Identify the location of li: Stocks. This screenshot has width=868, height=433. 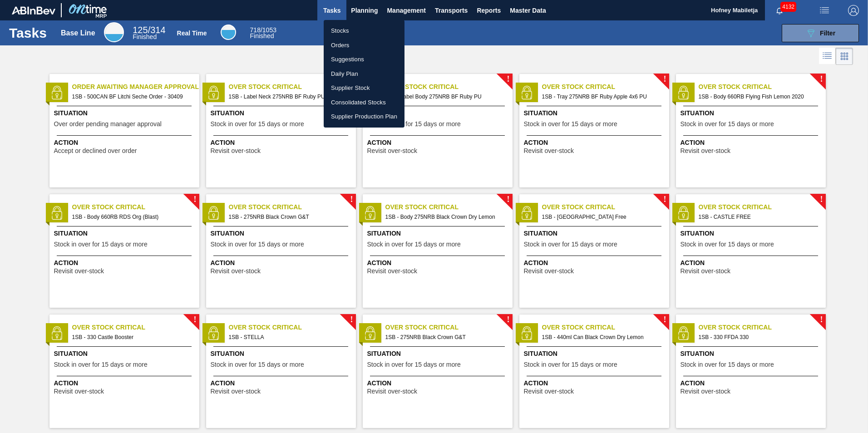
(364, 31).